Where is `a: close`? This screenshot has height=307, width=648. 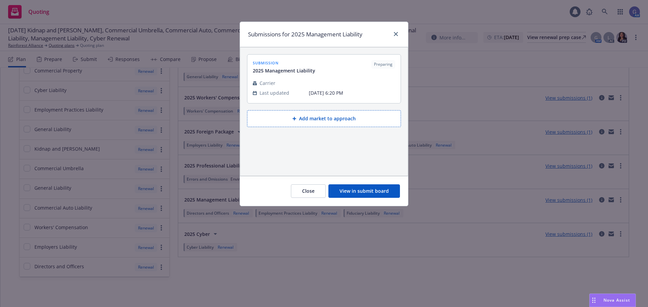
a: close is located at coordinates (396, 34).